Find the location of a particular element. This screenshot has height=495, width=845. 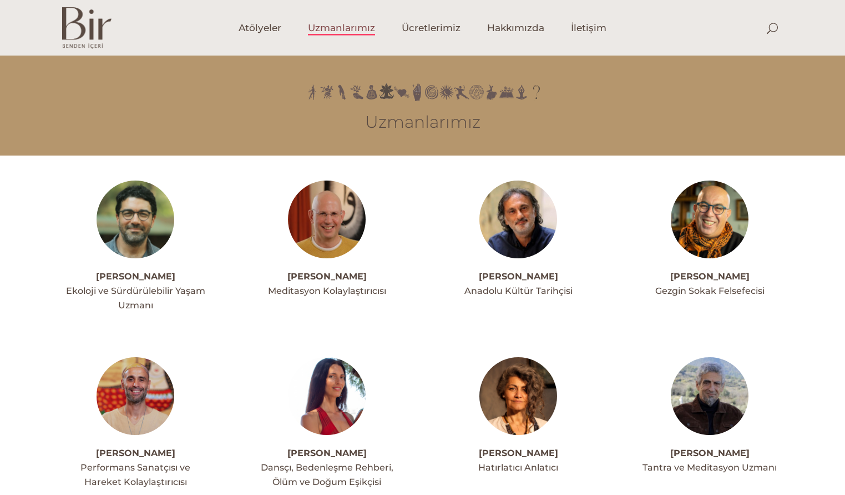

img: alperakprofil-300x300.jpg is located at coordinates (135, 396).